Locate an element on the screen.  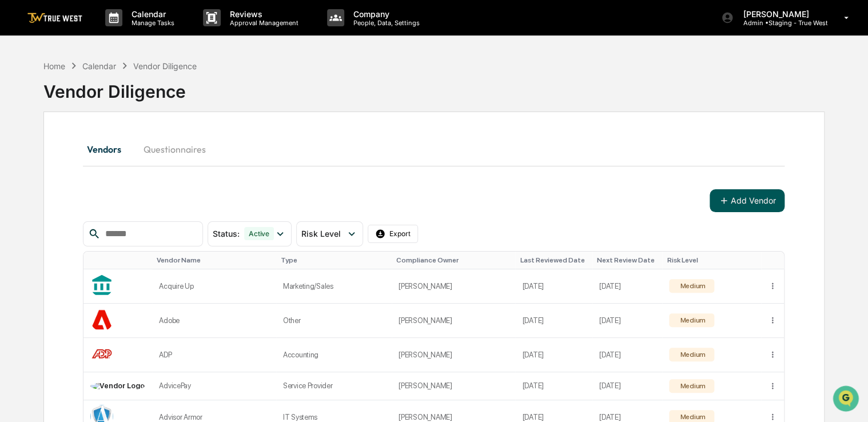
div: Active is located at coordinates (259, 234).